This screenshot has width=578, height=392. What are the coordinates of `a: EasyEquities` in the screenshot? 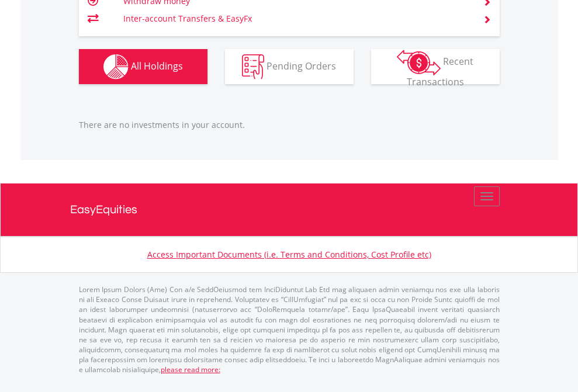 It's located at (289, 210).